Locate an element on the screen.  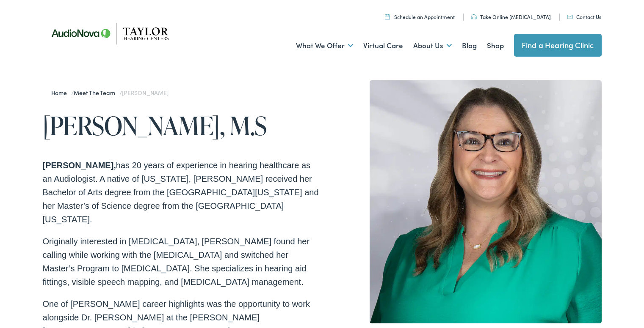
a: Virtual Care is located at coordinates (383, 46).